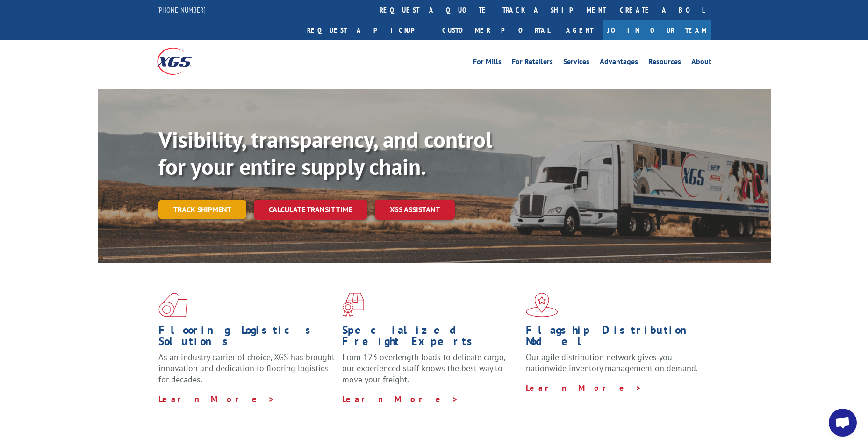 The height and width of the screenshot is (446, 868). I want to click on a: Join Our Team, so click(657, 30).